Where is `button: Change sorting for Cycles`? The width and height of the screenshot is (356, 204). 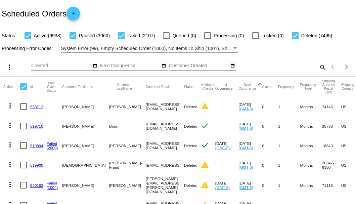 button: Change sorting for Cycles is located at coordinates (267, 87).